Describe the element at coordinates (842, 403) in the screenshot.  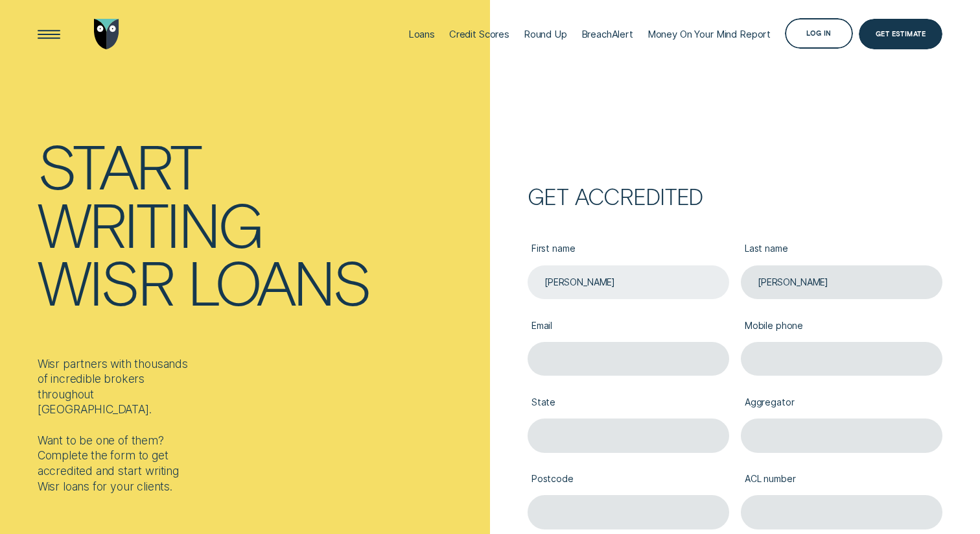
I see `label: Aggregator` at that location.